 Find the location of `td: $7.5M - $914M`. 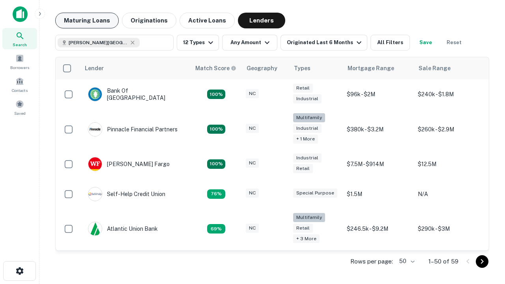

td: $7.5M - $914M is located at coordinates (378, 164).